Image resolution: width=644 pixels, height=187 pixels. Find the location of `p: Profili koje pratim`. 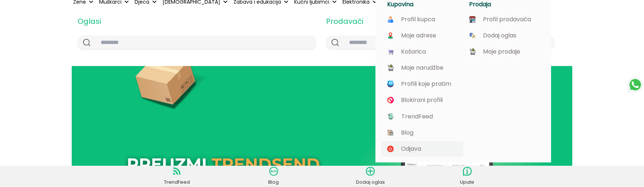

p: Profili koje pratim is located at coordinates (426, 84).